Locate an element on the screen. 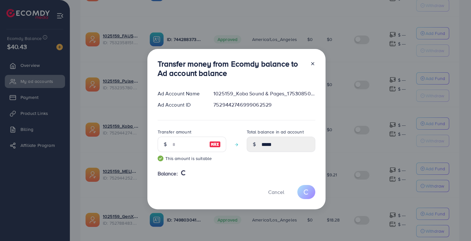  label: Transfer amount is located at coordinates (174, 132).